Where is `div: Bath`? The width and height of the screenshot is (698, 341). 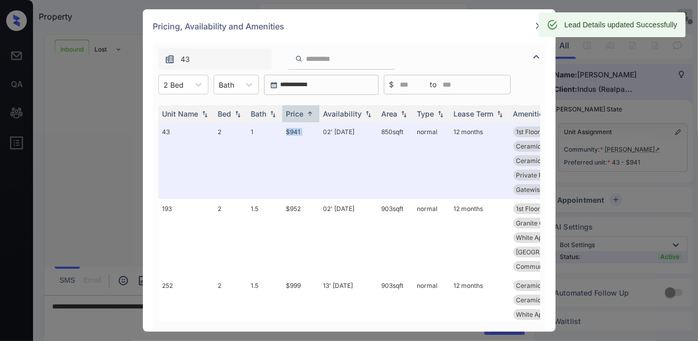 div: Bath is located at coordinates (259, 113).